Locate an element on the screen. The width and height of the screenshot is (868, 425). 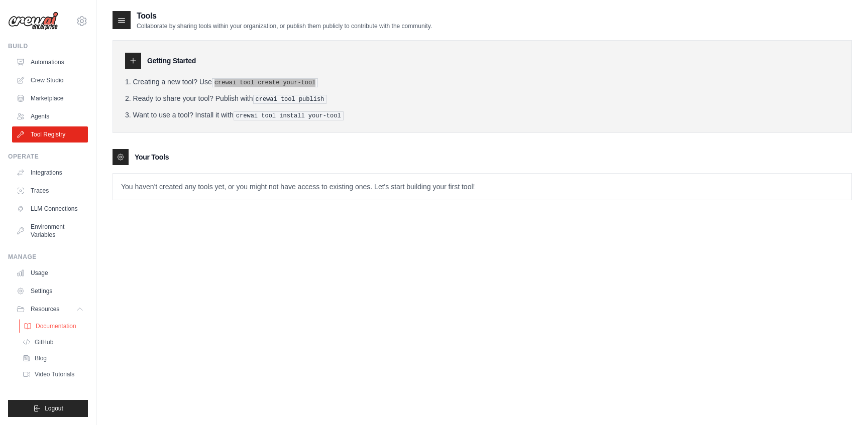
a: Traces is located at coordinates (50, 190).